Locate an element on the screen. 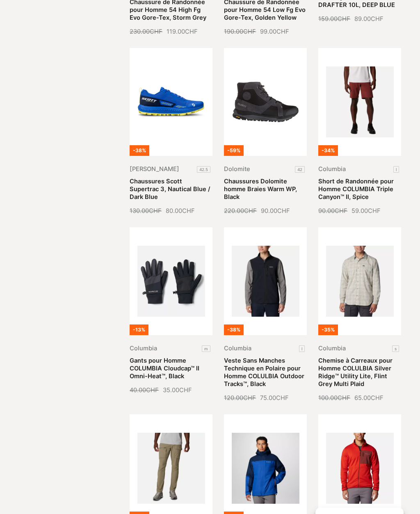  a: Short de Randonnée pour Homme COLUMBIA Triple Canyon™ II, Spice is located at coordinates (356, 190).